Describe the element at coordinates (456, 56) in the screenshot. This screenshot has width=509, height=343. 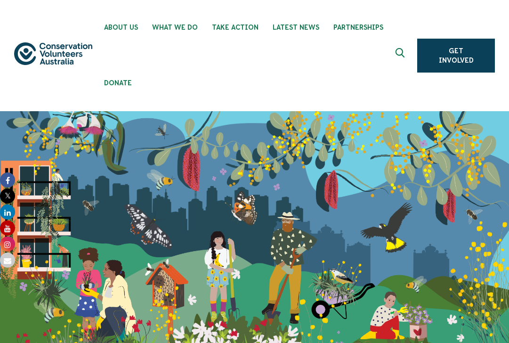
I see `a: Get Involved` at that location.